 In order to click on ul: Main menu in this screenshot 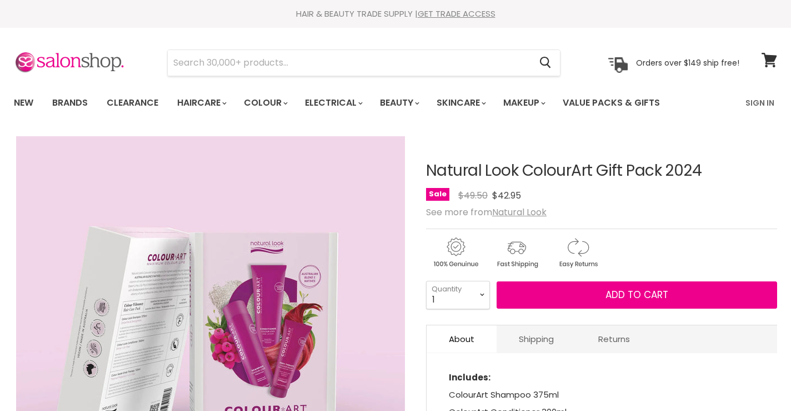, I will do `click(355, 103)`.